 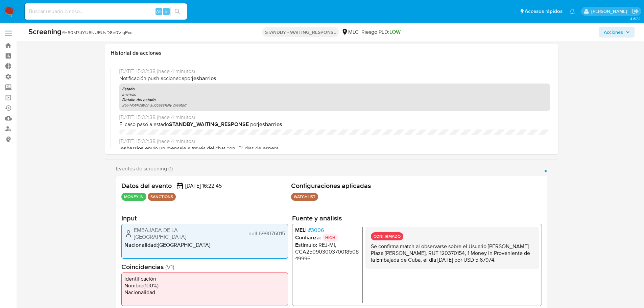 What do you see at coordinates (138, 100) in the screenshot?
I see `b: Detalle del estado` at bounding box center [138, 100].